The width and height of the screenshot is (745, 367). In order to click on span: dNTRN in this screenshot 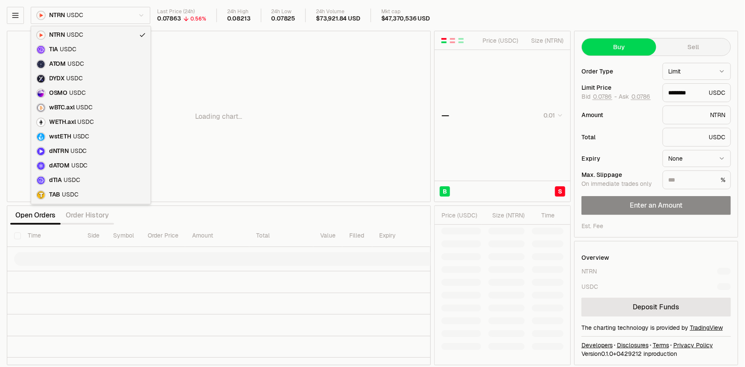, I will do `click(59, 152)`.